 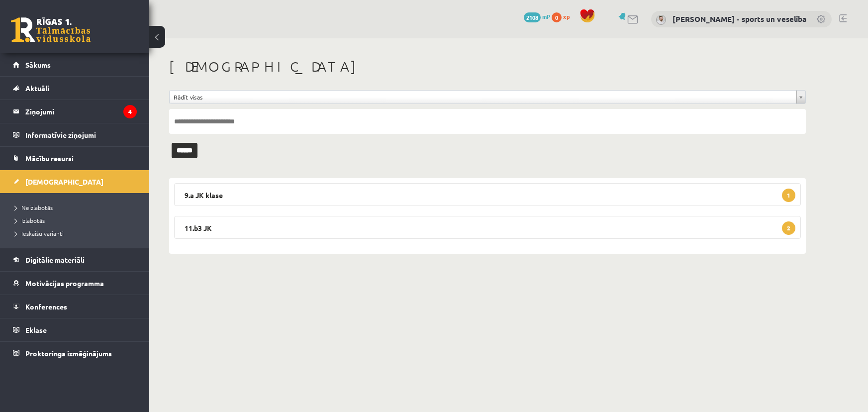 What do you see at coordinates (546, 16) in the screenshot?
I see `span: mP` at bounding box center [546, 16].